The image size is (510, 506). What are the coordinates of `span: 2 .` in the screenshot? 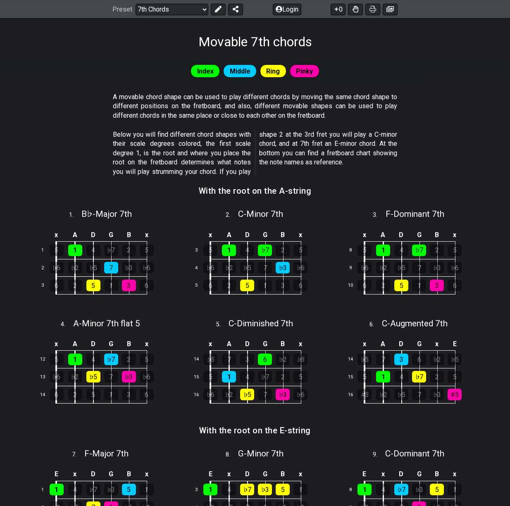 It's located at (232, 215).